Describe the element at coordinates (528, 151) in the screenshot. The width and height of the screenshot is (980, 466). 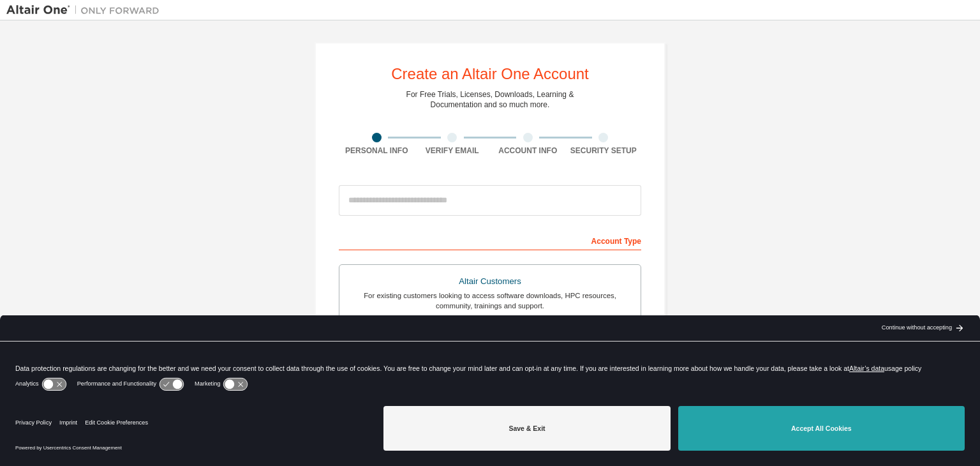
I see `div: Account Info` at that location.